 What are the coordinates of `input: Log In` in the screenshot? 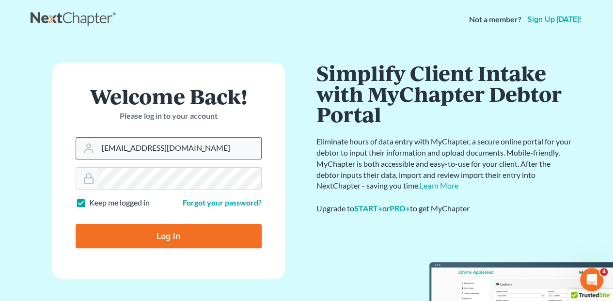 It's located at (169, 236).